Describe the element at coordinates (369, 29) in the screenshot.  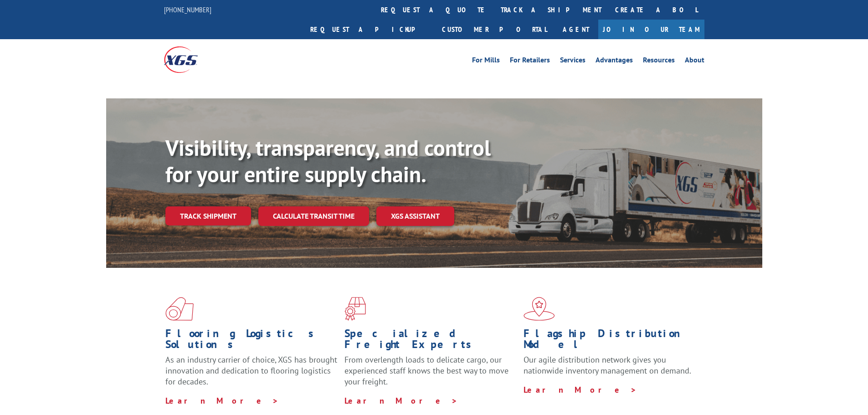
I see `a: Request a pickup` at that location.